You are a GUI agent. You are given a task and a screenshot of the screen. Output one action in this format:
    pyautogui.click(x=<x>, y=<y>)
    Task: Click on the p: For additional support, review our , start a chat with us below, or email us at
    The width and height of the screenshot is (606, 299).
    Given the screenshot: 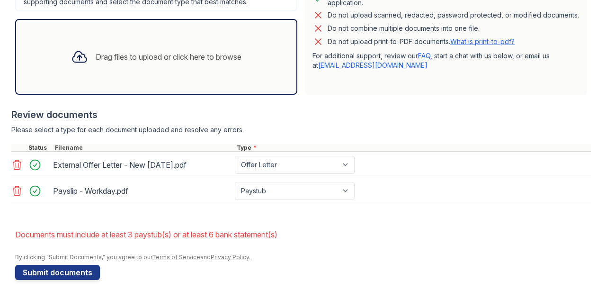 What is the action you would take?
    pyautogui.click(x=446, y=61)
    